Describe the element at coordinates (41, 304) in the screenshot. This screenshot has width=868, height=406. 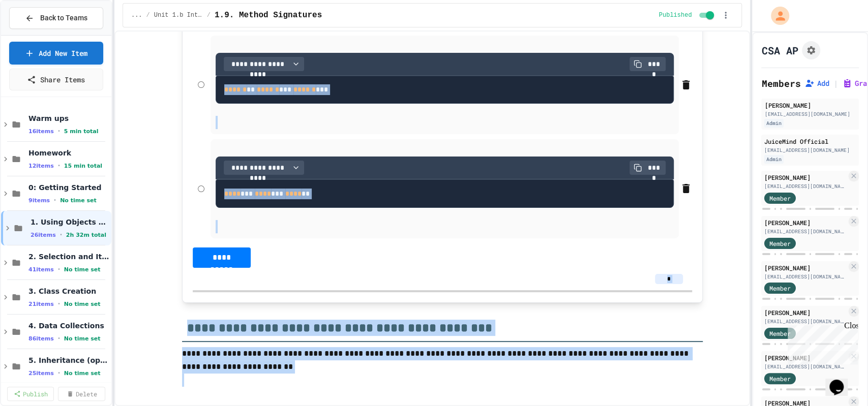
I see `span: 21 items` at that location.